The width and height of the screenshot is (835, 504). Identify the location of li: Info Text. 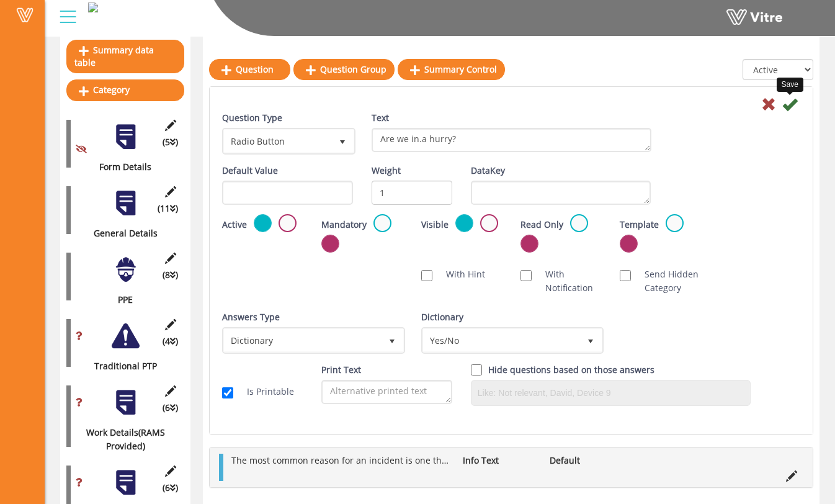
(500, 460).